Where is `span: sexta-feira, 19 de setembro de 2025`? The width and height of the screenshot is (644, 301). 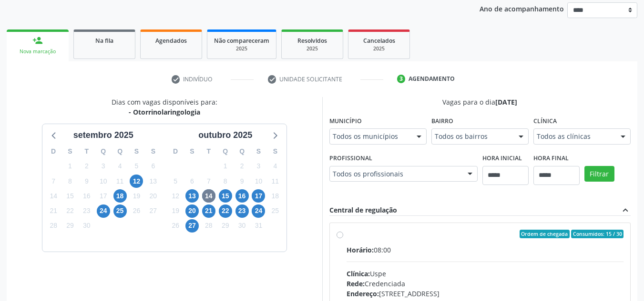
span: sexta-feira, 19 de setembro de 2025 is located at coordinates (136, 196).